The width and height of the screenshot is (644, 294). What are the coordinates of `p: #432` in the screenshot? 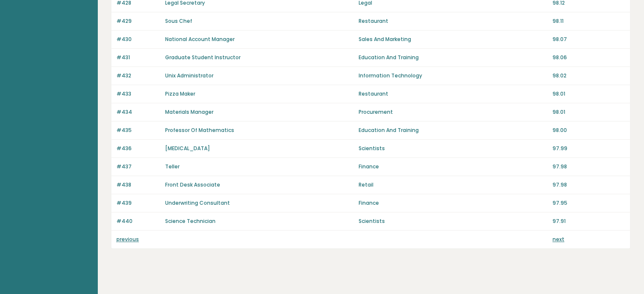 It's located at (138, 75).